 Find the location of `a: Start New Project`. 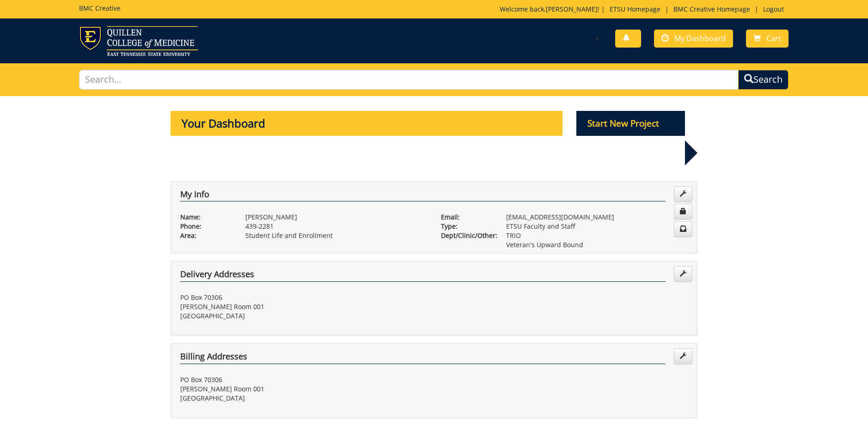

a: Start New Project is located at coordinates (631, 124).